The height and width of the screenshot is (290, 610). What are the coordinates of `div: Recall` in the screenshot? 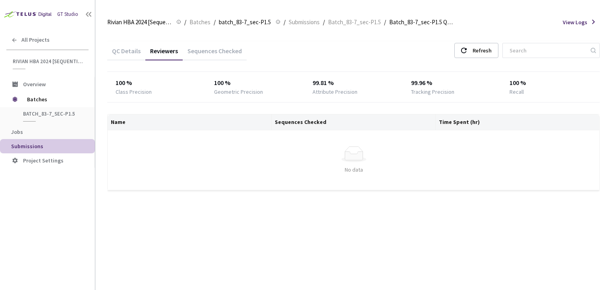 It's located at (516, 92).